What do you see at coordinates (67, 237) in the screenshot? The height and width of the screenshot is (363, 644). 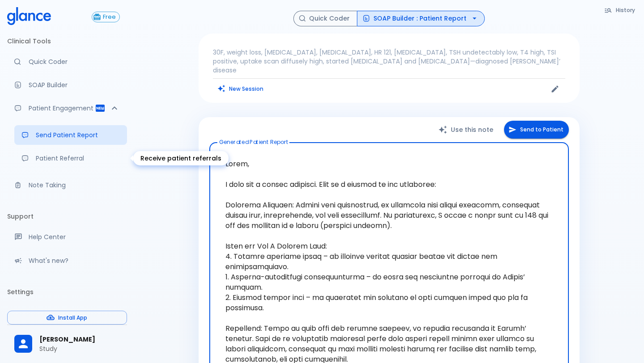 I see `a: Get help from our support team` at bounding box center [67, 237].